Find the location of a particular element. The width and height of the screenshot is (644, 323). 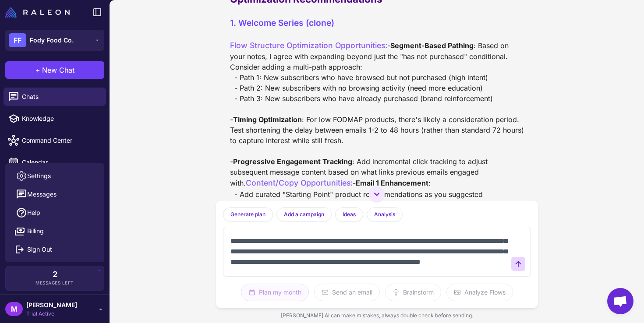

span: Messages is located at coordinates (42, 194).